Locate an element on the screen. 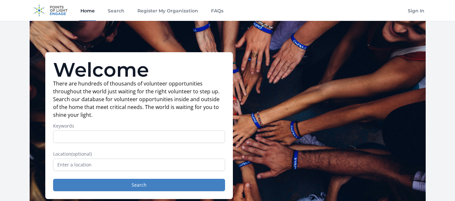 Image resolution: width=455 pixels, height=201 pixels. label: Location is located at coordinates (139, 154).